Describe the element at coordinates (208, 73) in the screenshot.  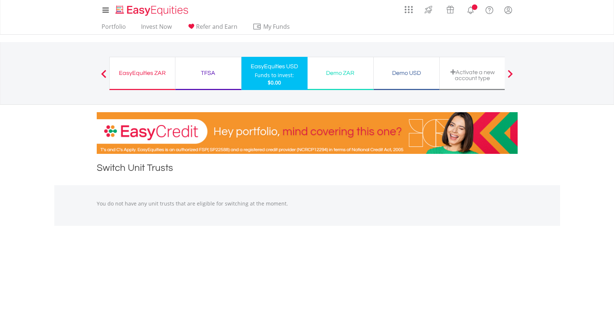
I see `div: TFSA` at that location.